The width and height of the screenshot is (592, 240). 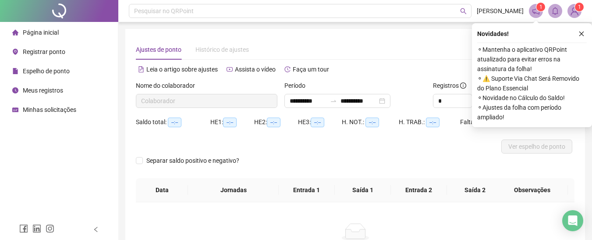 What do you see at coordinates (255, 69) in the screenshot?
I see `span: Assista o vídeo` at bounding box center [255, 69].